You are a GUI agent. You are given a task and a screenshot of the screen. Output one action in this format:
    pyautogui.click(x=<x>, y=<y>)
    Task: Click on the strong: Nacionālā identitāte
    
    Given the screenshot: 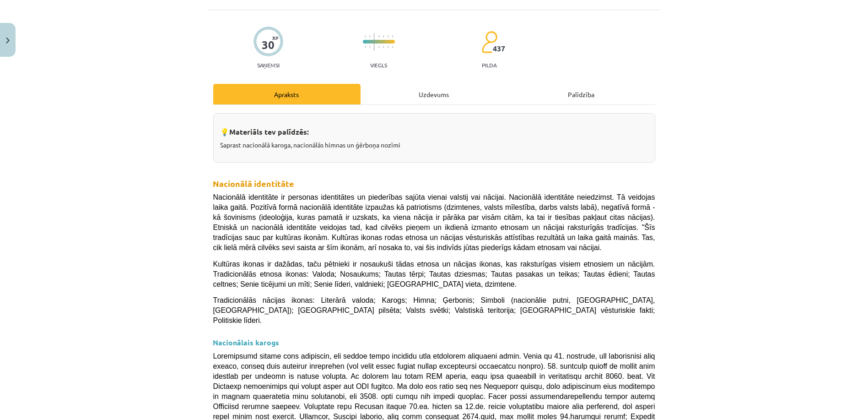 What is the action you would take?
    pyautogui.click(x=254, y=183)
    